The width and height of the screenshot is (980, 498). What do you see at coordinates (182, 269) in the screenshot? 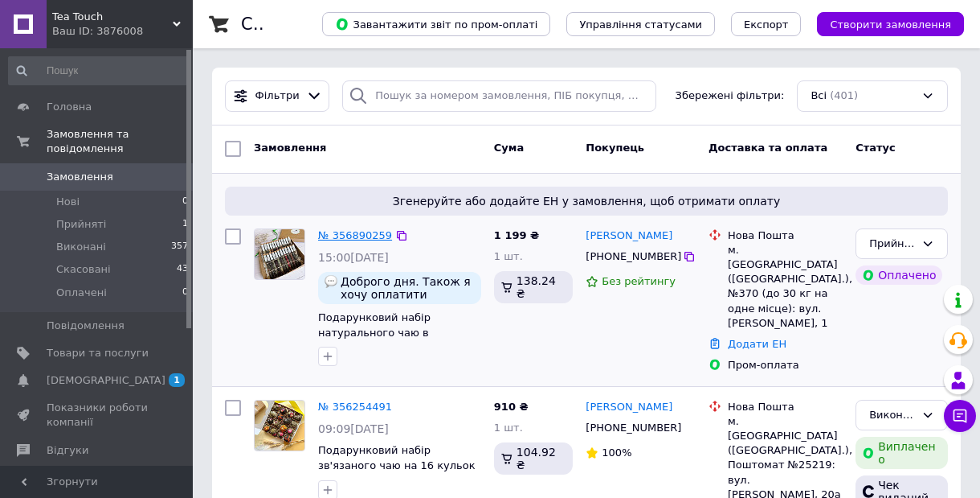
I see `span: 43` at bounding box center [182, 269].